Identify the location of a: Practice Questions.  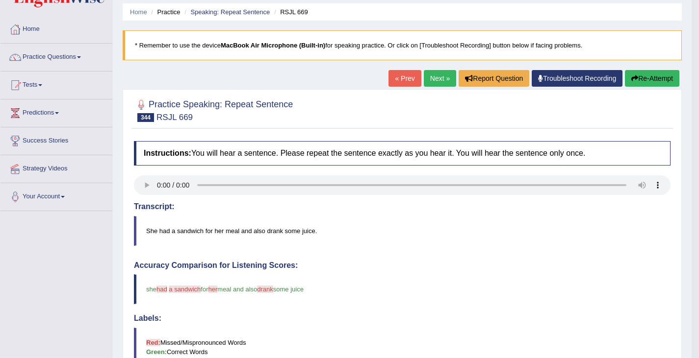
(56, 56).